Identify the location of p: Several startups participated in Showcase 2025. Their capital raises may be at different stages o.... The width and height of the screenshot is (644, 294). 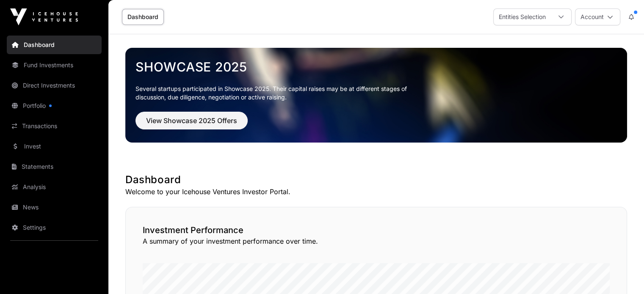
(277, 93).